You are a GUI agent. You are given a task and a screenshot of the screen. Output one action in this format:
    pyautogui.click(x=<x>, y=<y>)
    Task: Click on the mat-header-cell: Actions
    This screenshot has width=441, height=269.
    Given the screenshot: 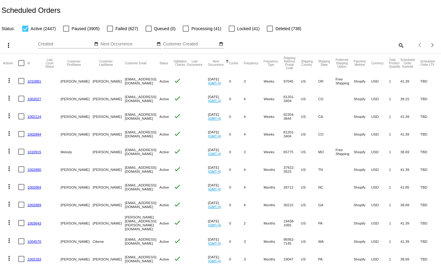 What is the action you would take?
    pyautogui.click(x=11, y=63)
    